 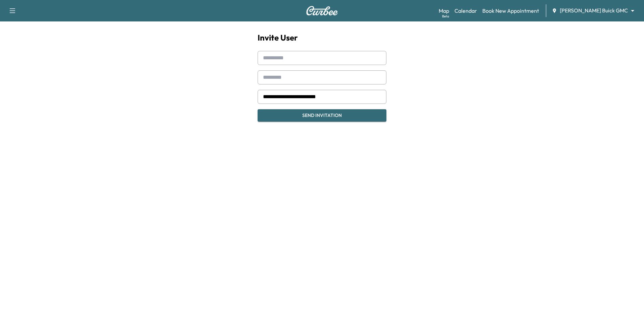 I want to click on div: Beta, so click(x=445, y=16).